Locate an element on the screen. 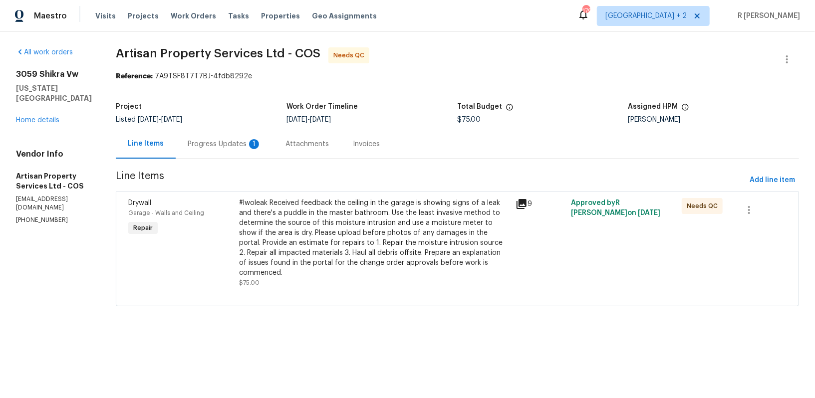  span: Projects is located at coordinates (143, 16).